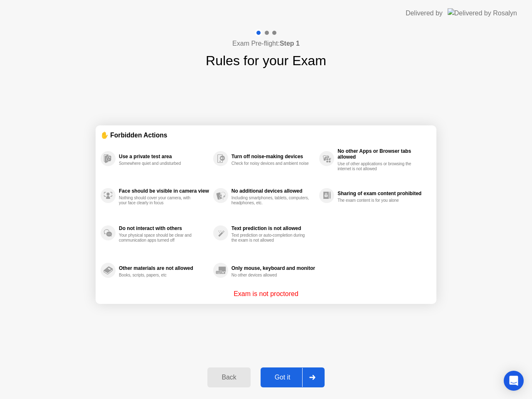  I want to click on div: ✋ Forbidden Actions, so click(266, 135).